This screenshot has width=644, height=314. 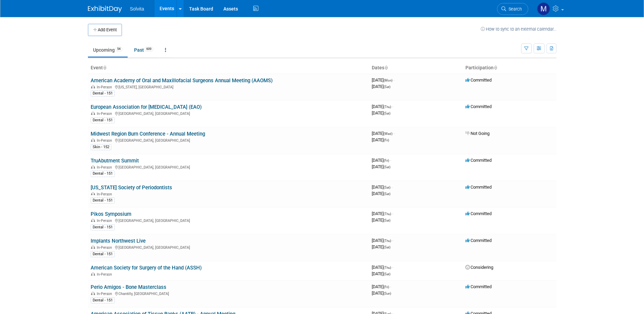 What do you see at coordinates (148, 134) in the screenshot?
I see `a: Midwest Region Burn Conference - Annual Meeting` at bounding box center [148, 134].